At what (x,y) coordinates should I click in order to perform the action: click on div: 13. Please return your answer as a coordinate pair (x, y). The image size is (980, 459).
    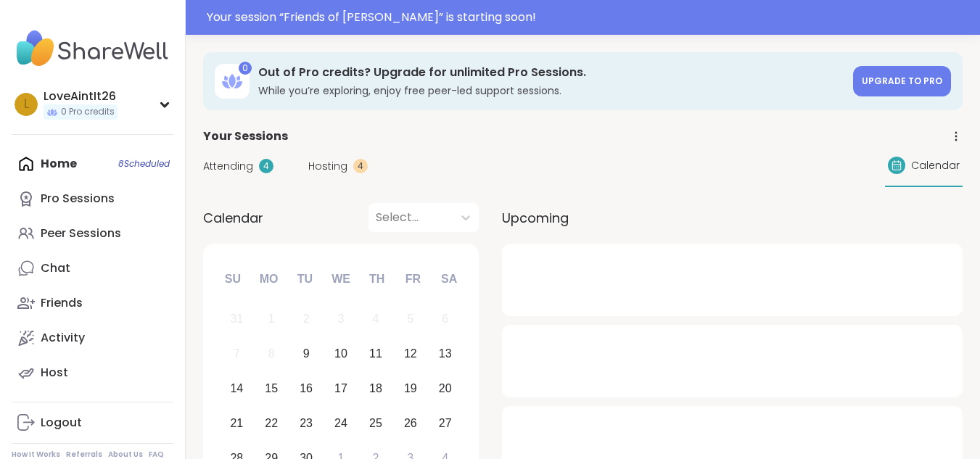
    Looking at the image, I should click on (445, 353).